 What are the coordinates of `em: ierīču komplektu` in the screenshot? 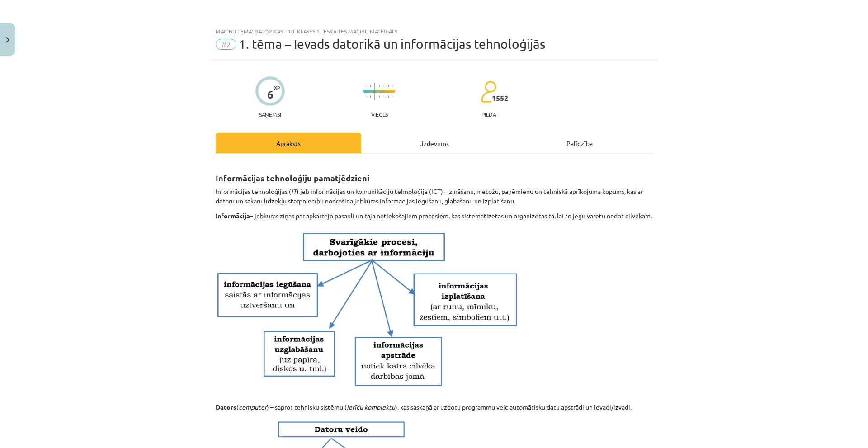 It's located at (371, 407).